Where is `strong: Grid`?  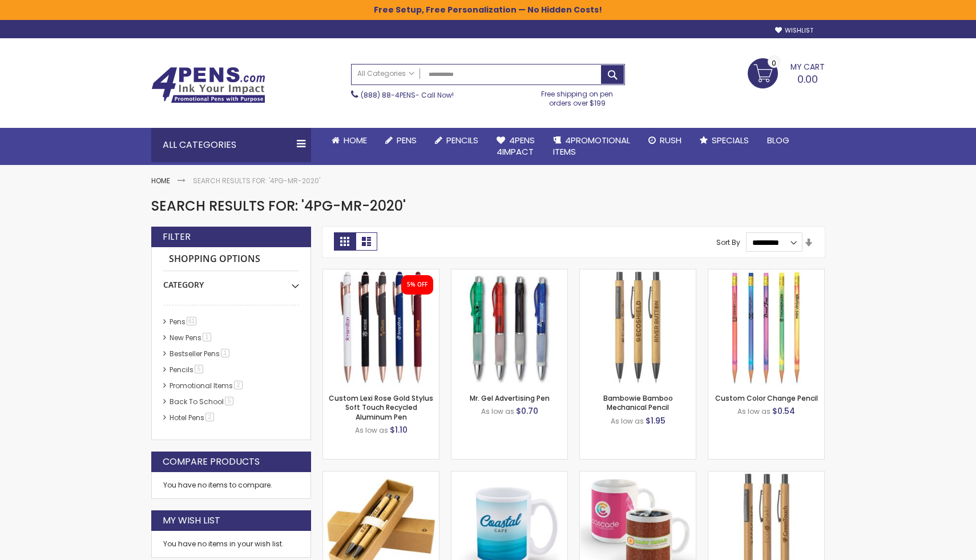 strong: Grid is located at coordinates (345, 241).